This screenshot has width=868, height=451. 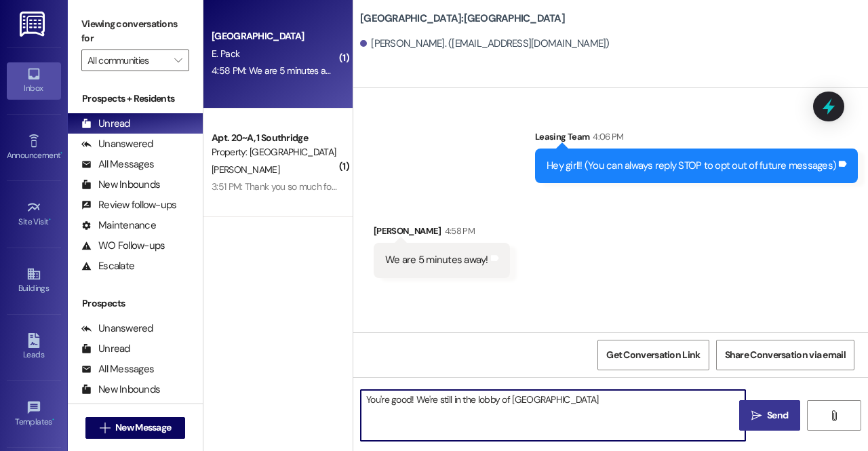 I want to click on button: New Message, so click(x=136, y=428).